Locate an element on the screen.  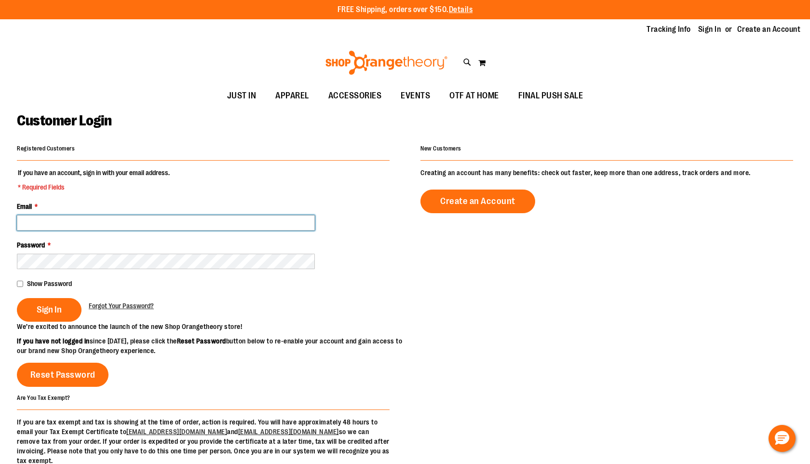
span: Create an Account is located at coordinates (478, 201).